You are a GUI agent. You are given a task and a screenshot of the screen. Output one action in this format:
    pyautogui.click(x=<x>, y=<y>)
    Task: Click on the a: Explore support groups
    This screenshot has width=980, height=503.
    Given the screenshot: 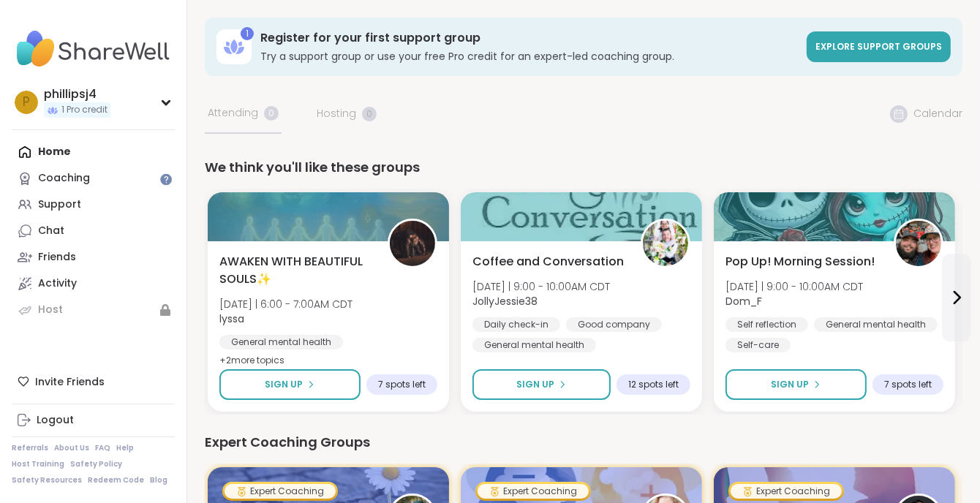 What is the action you would take?
    pyautogui.click(x=879, y=47)
    